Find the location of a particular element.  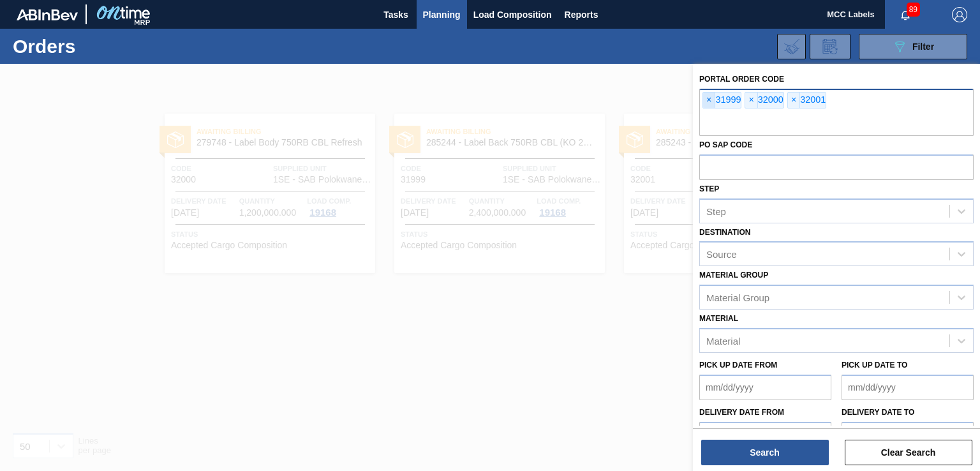

label: Delivery Date from is located at coordinates (741, 412).